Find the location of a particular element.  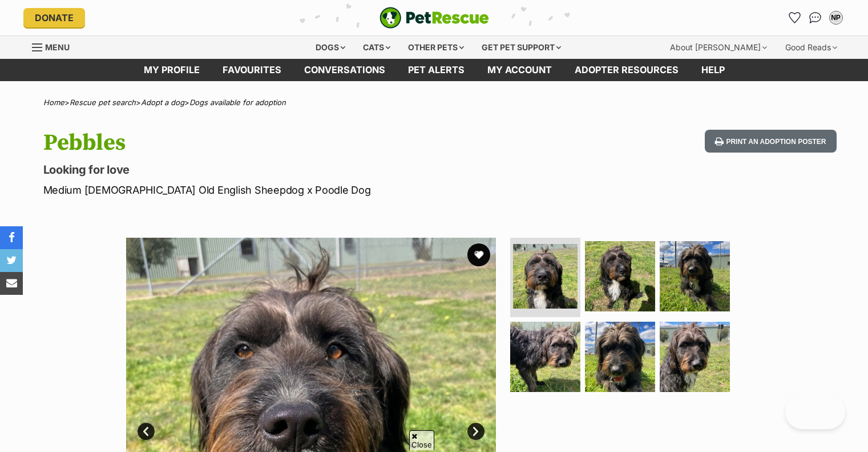

img: chat-41dd97257d64d25036548639549fe6c8038ab92f7586957e7f3b1b290dea8141.svg is located at coordinates (815, 18).